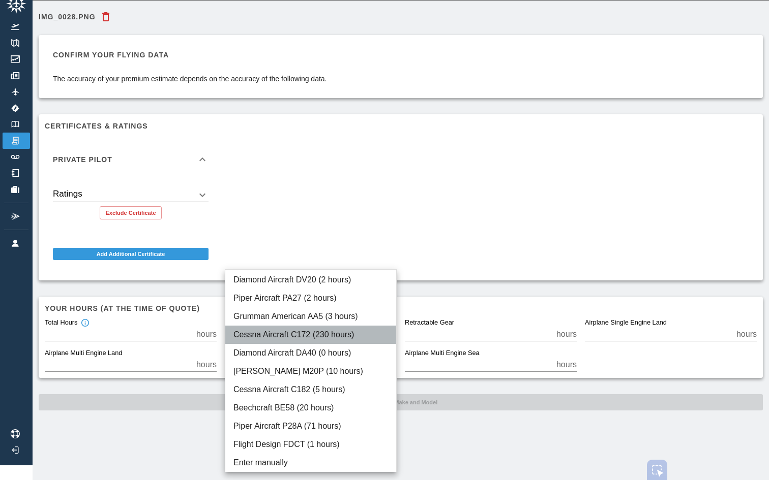 This screenshot has width=769, height=480. I want to click on li: Diamond Aircraft DA40 (0 hours), so click(311, 353).